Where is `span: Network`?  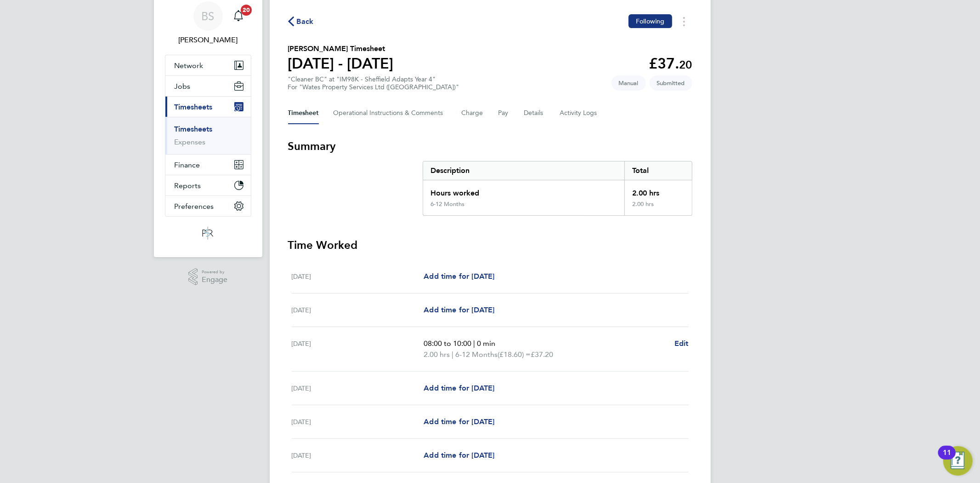
span: Network is located at coordinates (189, 65).